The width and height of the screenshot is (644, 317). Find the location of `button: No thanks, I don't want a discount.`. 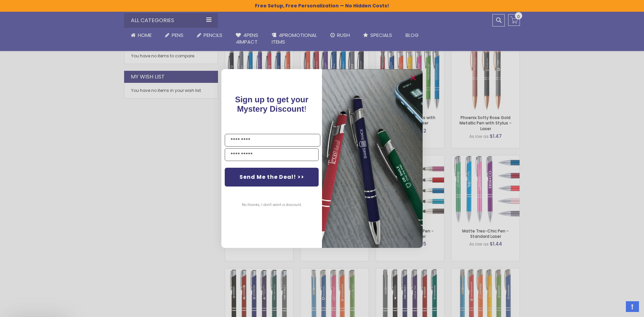

button: No thanks, I don't want a discount. is located at coordinates (272, 205).